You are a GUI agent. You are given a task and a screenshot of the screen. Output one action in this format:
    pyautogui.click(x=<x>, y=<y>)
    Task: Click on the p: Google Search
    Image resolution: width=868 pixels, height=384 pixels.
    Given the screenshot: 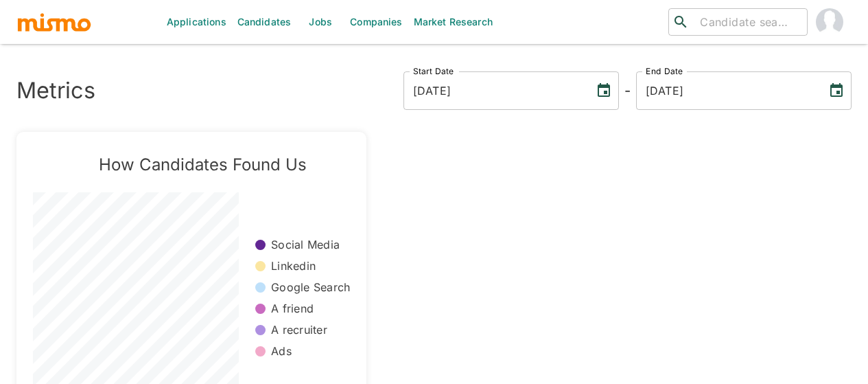 What is the action you would take?
    pyautogui.click(x=311, y=287)
    